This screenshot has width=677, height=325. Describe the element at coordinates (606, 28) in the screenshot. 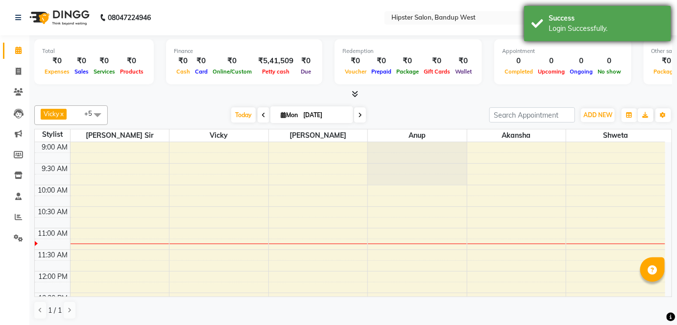

I see `div: Login Successfully.` at that location.